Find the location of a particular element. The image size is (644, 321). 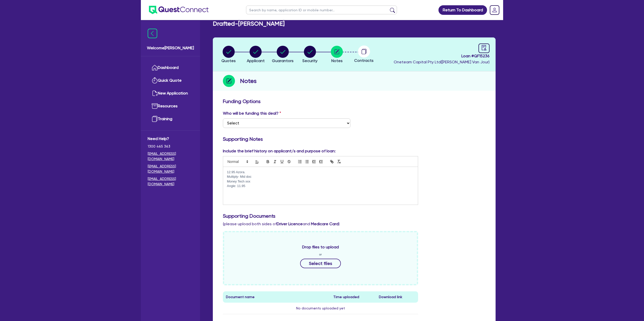

img: resources is located at coordinates (155, 106).